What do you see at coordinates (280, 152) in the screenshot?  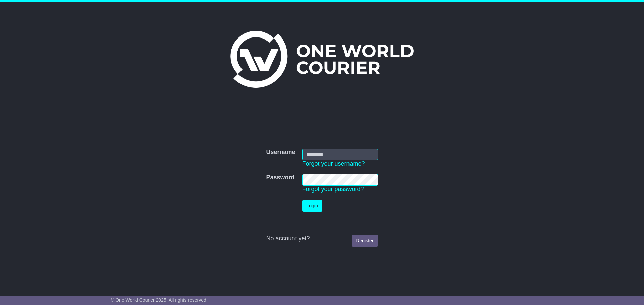 I see `label: Username` at bounding box center [280, 152].